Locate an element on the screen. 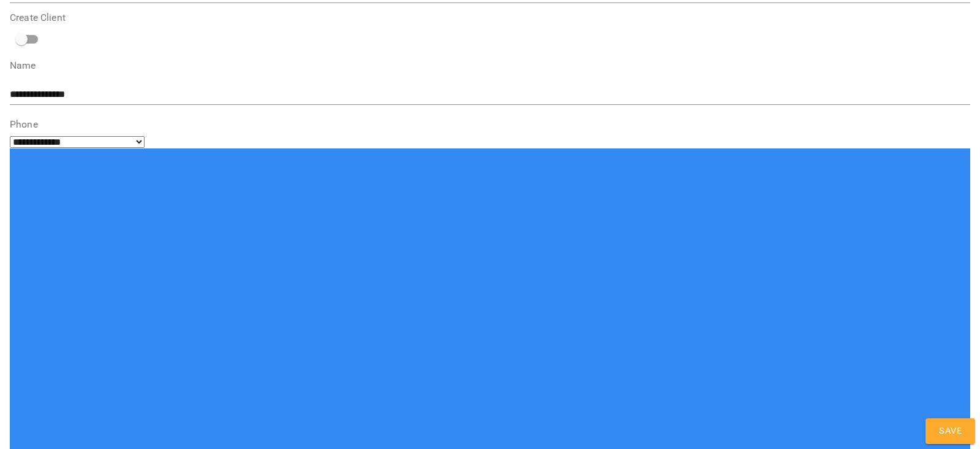 This screenshot has width=980, height=449. label: Phone is located at coordinates (490, 125).